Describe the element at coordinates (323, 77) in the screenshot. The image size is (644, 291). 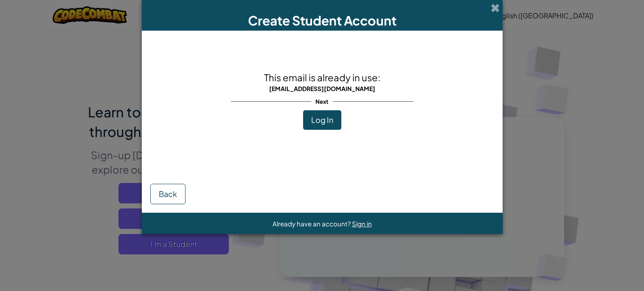
I see `span: This email is already in use:` at that location.